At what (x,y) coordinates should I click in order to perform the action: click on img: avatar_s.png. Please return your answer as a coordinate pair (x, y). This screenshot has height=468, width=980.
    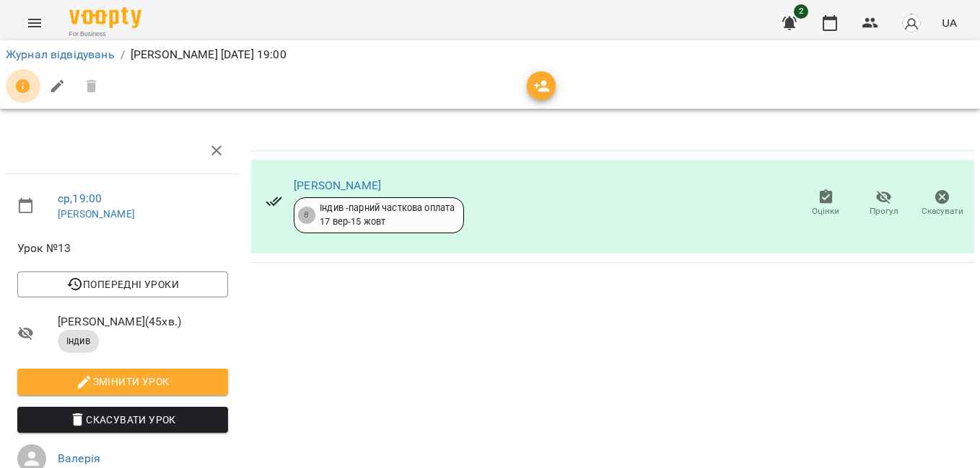
    Looking at the image, I should click on (911, 23).